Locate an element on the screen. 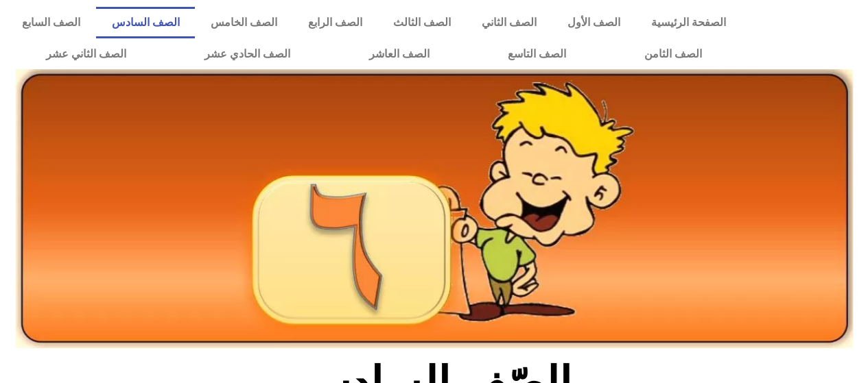  a: الصف الثالث is located at coordinates (421, 23).